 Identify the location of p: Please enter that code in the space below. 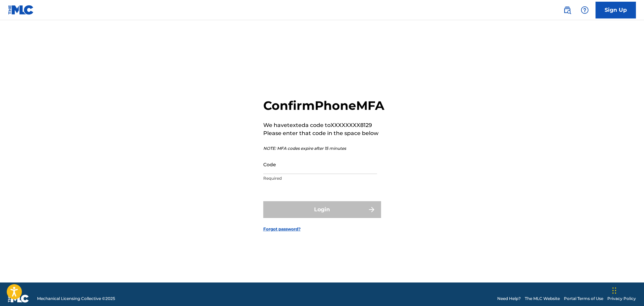
(324, 133).